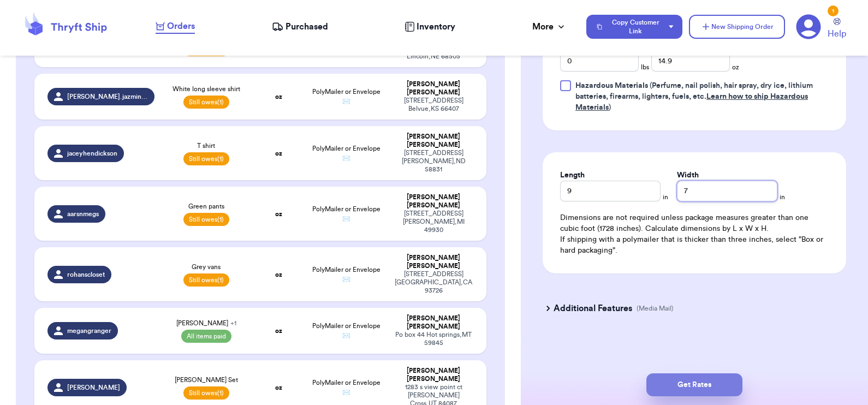 The width and height of the screenshot is (868, 405). I want to click on p: If shipping with a polymailer that is thicker than three inches, select "Box or hard packaging"., so click(695, 245).